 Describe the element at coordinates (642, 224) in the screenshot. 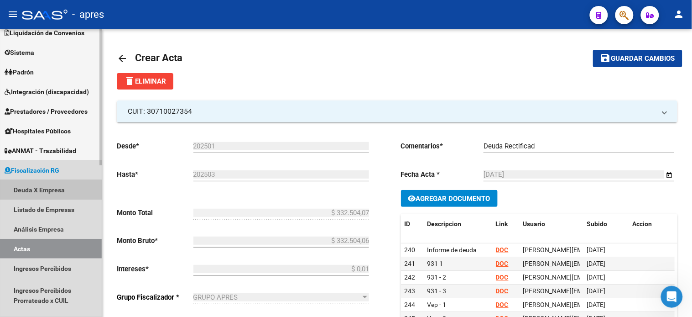

I see `span: Accion` at that location.